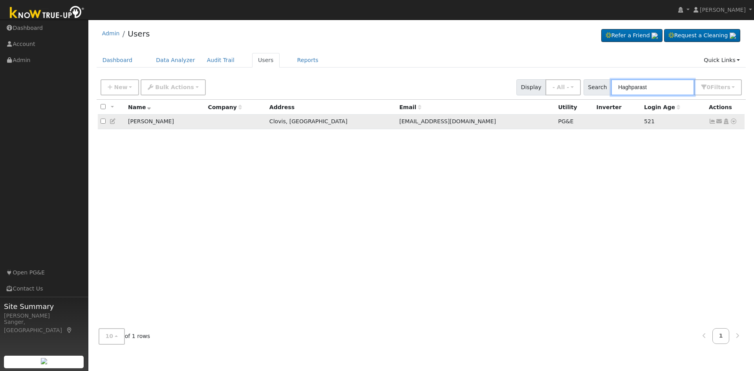 The width and height of the screenshot is (754, 371). What do you see at coordinates (618, 107) in the screenshot?
I see `div: Inverter` at bounding box center [618, 107].